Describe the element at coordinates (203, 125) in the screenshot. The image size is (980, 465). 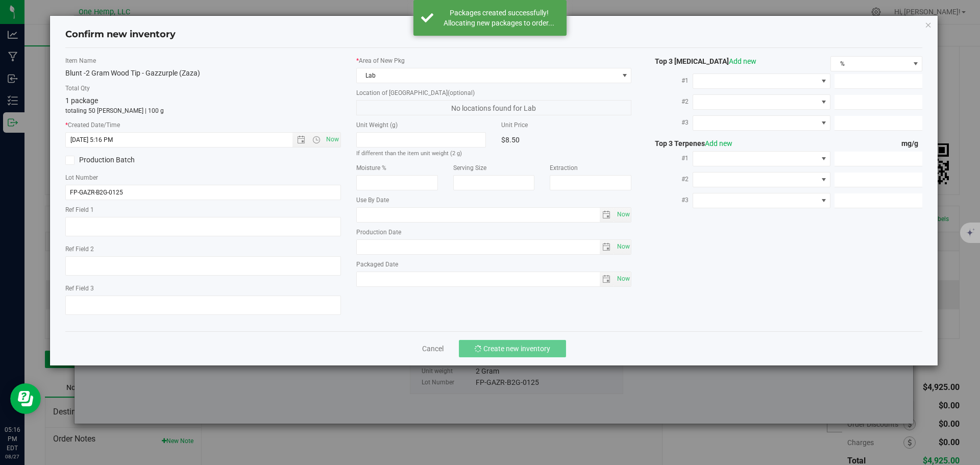
I see `label: Created Date/Time` at that location.